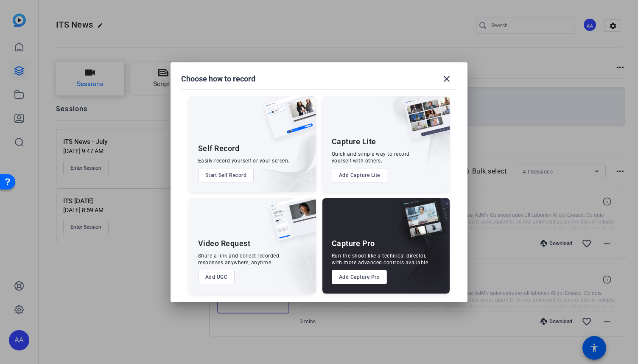  Describe the element at coordinates (422, 224) in the screenshot. I see `img: capture-pro.png` at that location.